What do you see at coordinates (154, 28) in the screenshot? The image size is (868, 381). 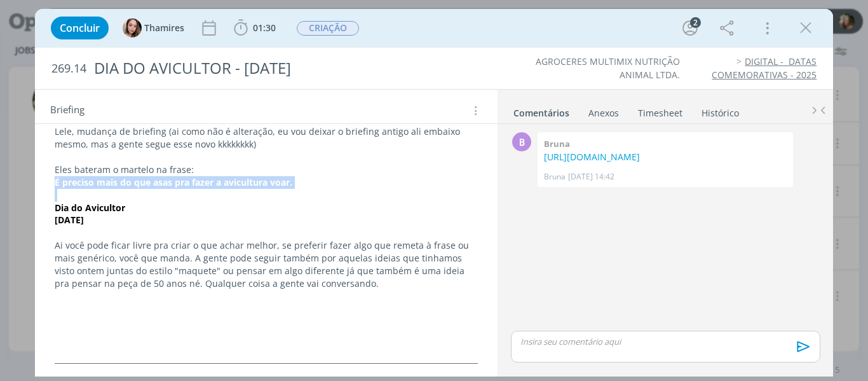 I see `button: TThamires` at bounding box center [154, 28].